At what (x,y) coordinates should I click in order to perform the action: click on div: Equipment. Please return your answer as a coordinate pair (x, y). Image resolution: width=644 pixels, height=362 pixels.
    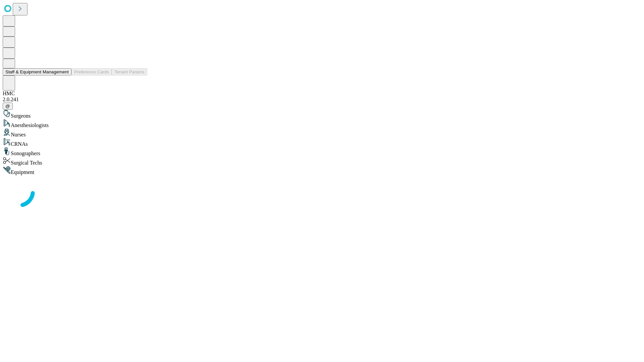
    Looking at the image, I should click on (322, 170).